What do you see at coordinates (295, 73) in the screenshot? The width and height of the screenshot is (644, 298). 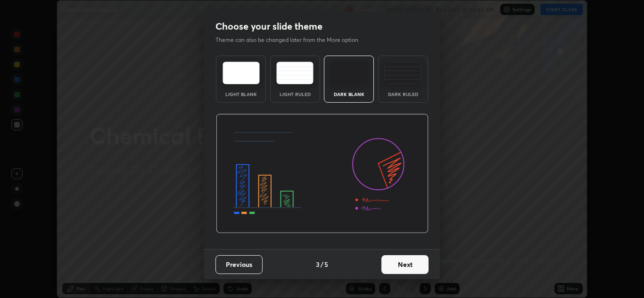 I see `img: lightRuledTheme.5fabf969.svg` at bounding box center [295, 73].